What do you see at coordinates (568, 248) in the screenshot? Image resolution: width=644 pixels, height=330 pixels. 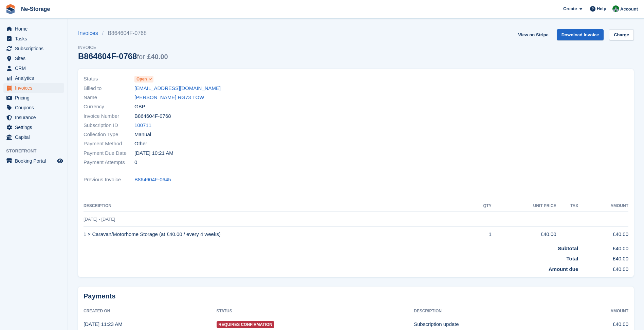 I see `strong: Subtotal` at bounding box center [568, 248].